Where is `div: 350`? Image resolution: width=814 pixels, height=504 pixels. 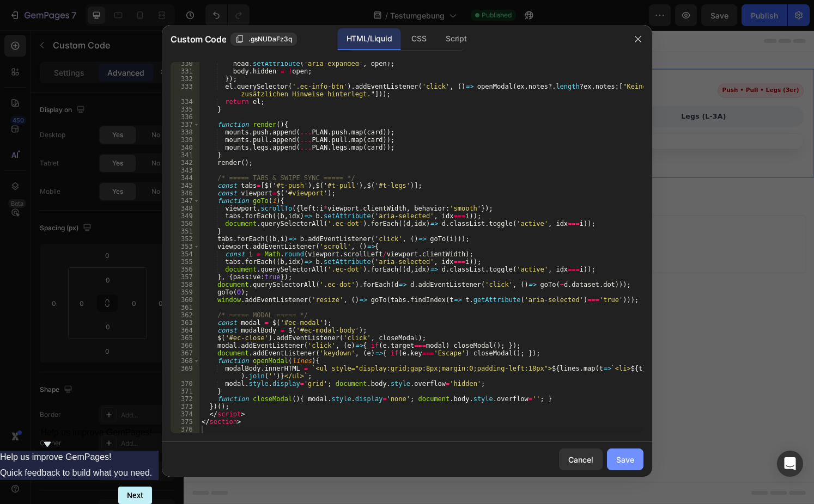 div: 350 is located at coordinates (184, 224).